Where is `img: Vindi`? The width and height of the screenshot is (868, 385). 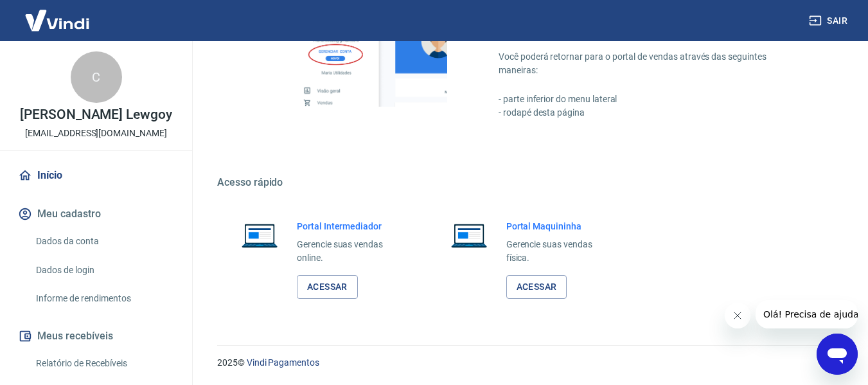 img: Vindi is located at coordinates (57, 20).